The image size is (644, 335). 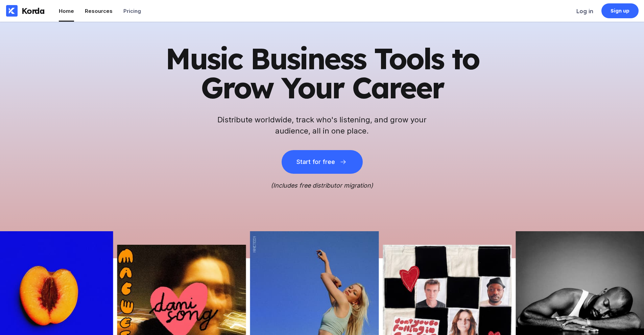 What do you see at coordinates (66, 11) in the screenshot?
I see `div: Home` at bounding box center [66, 11].